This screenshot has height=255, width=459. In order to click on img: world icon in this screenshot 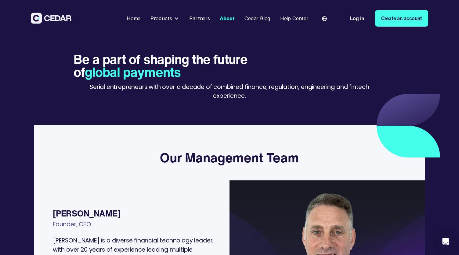, I will do `click(325, 19)`.